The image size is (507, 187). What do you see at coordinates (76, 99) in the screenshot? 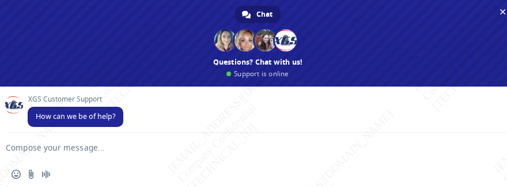
I see `span: XGS Customer Support` at bounding box center [76, 99].